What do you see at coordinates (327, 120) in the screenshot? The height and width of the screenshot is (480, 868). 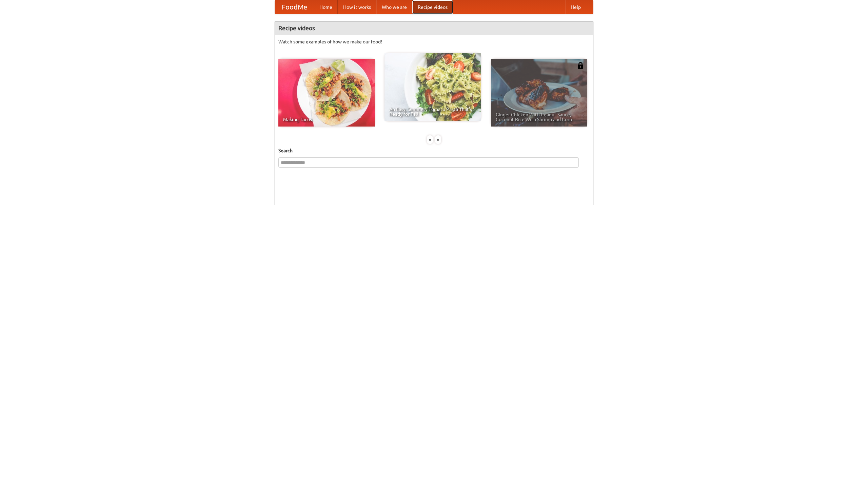 I see `span: Making Tacos` at bounding box center [327, 120].